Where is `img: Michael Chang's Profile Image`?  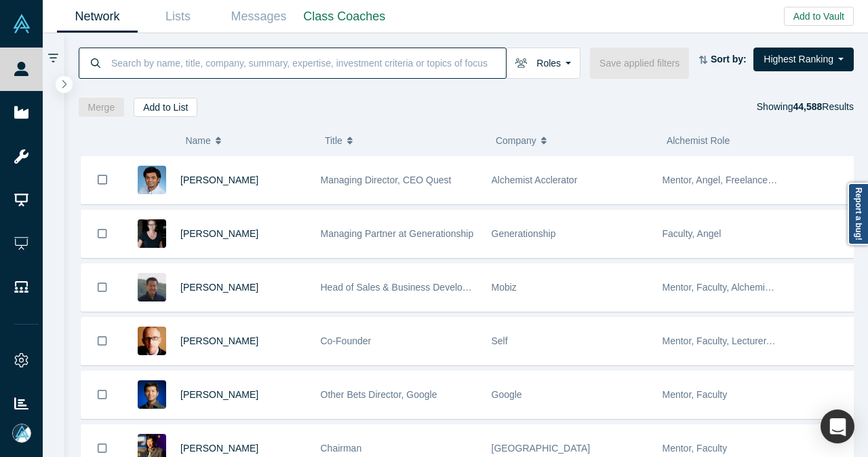 img: Michael Chang's Profile Image is located at coordinates (152, 287).